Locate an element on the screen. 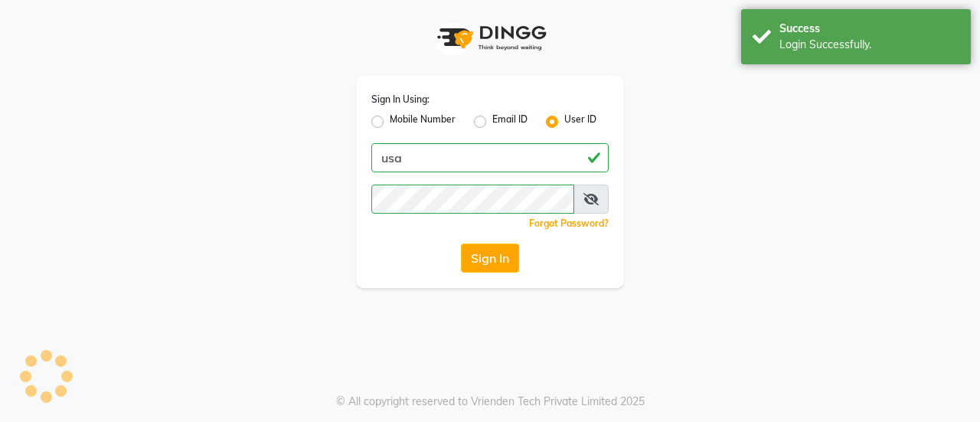 This screenshot has height=422, width=980. label: Sign In Using: is located at coordinates (401, 100).